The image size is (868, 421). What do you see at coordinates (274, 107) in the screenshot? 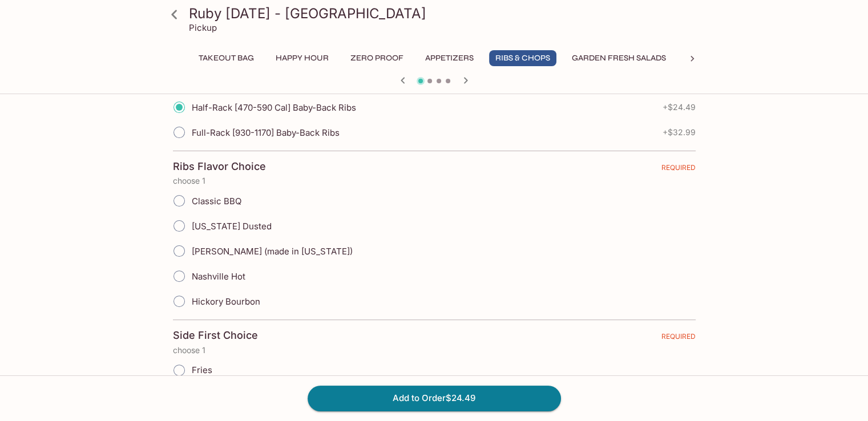
I see `span: Half-Rack [470-590 Cal] Baby-Back Ribs` at bounding box center [274, 107].